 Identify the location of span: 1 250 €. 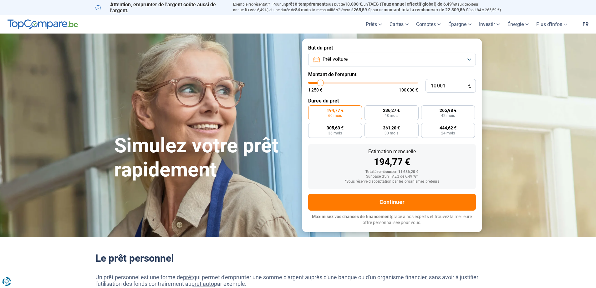
(315, 90).